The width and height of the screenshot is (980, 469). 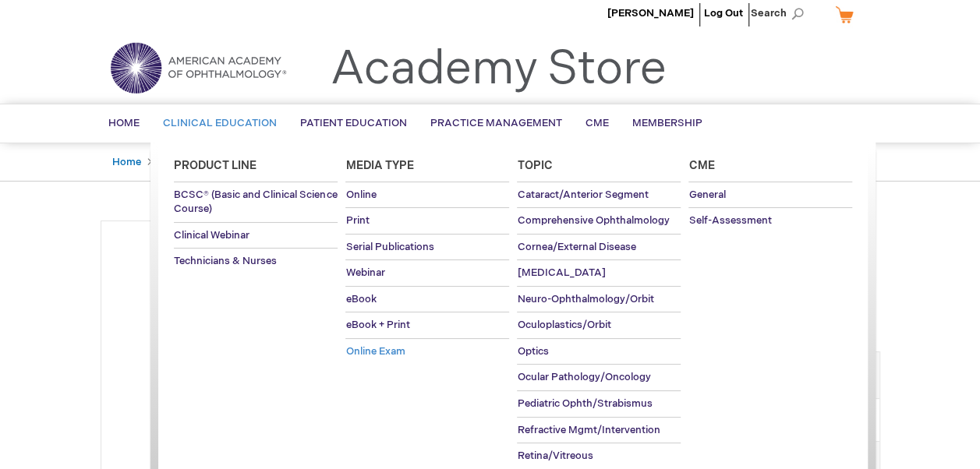 What do you see at coordinates (353, 123) in the screenshot?
I see `span: Patient Education` at bounding box center [353, 123].